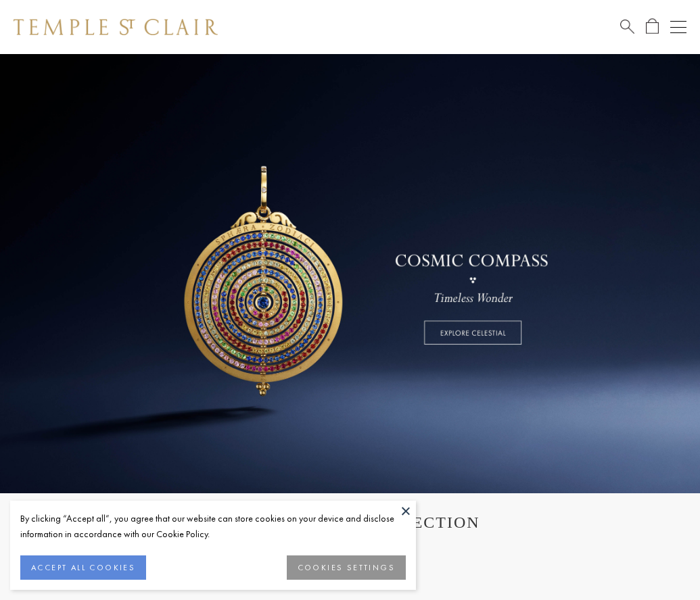 This screenshot has height=600, width=700. Describe the element at coordinates (627, 26) in the screenshot. I see `a: Search` at that location.